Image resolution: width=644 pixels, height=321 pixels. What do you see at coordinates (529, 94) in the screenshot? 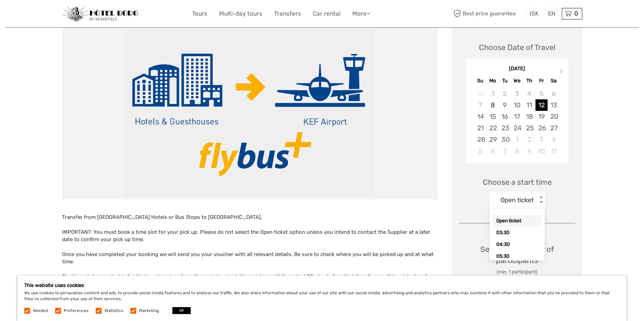
I see `div: Not available Thursday, September 4th, 2025` at bounding box center [529, 94].